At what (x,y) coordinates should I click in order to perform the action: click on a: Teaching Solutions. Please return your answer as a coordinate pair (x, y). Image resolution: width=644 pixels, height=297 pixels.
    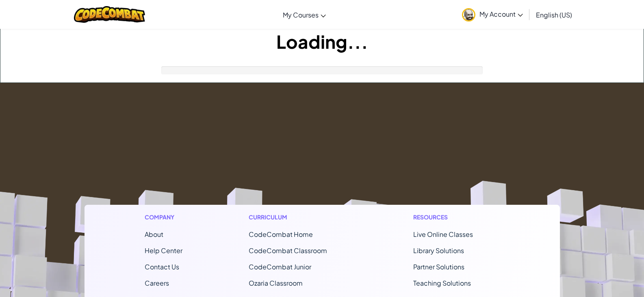
    Looking at the image, I should click on (442, 283).